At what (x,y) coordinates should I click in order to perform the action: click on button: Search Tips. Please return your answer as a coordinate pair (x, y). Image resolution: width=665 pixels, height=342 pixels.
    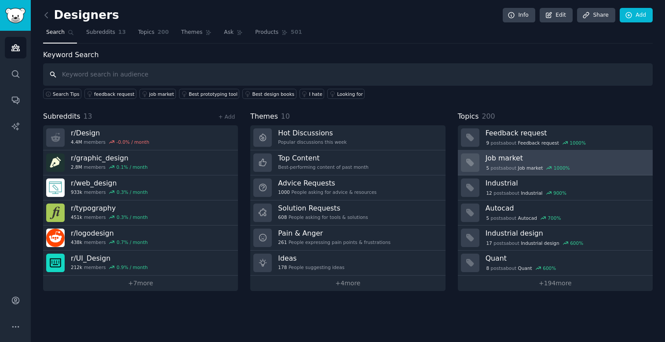
    Looking at the image, I should click on (62, 94).